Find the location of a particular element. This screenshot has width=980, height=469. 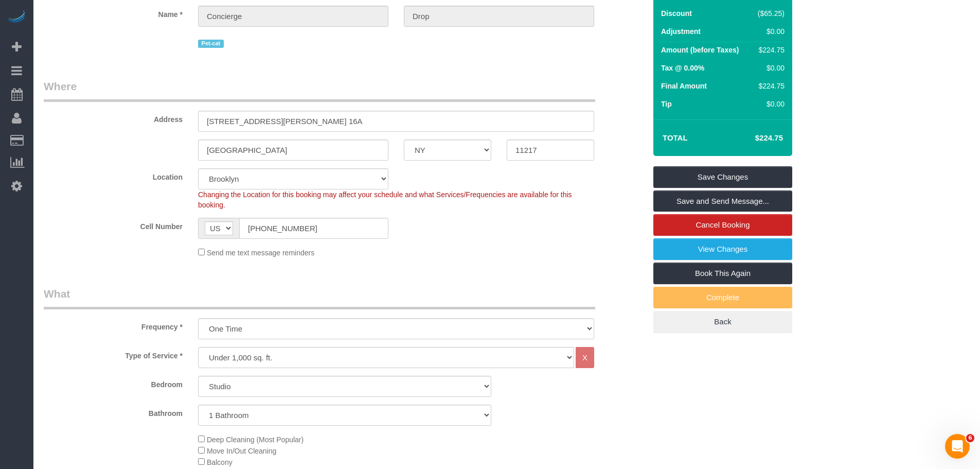

input: First Name is located at coordinates (293, 16).